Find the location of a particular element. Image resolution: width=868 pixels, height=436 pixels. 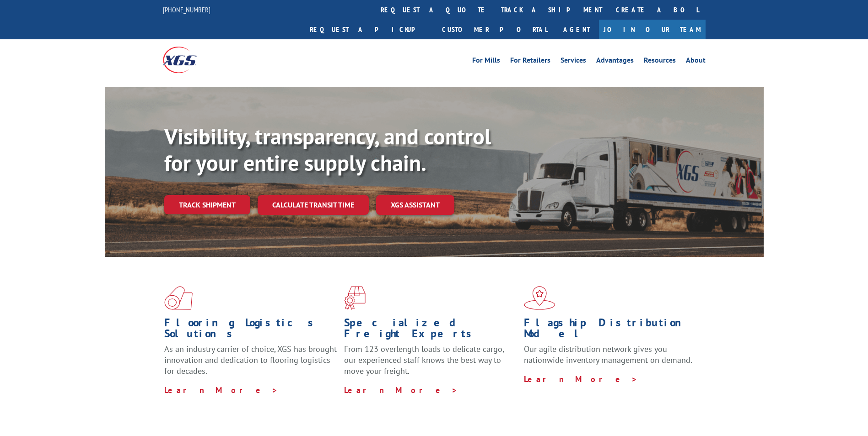

a: Resources is located at coordinates (659, 61).